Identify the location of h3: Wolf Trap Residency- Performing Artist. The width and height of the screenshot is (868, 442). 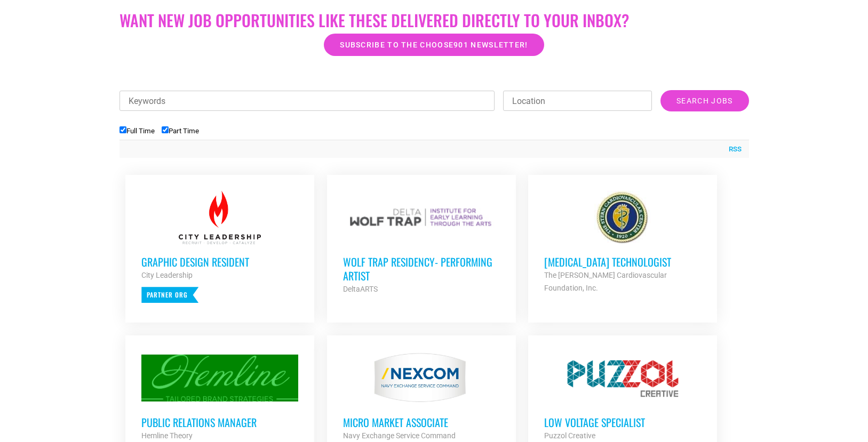
(422, 269).